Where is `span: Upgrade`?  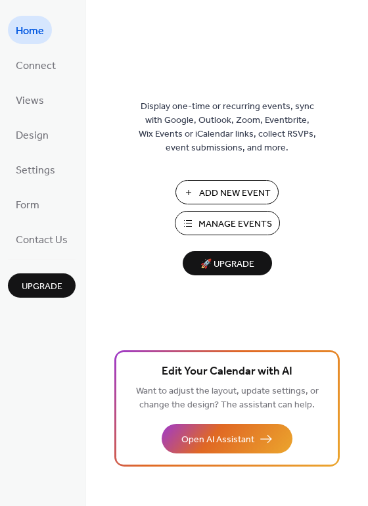
span: Upgrade is located at coordinates (42, 286).